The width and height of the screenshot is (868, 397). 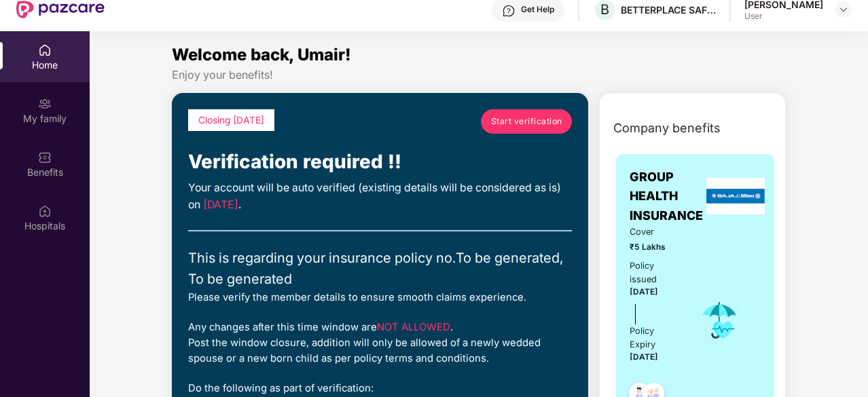 I want to click on span: ₹5 Lakhs, so click(x=654, y=247).